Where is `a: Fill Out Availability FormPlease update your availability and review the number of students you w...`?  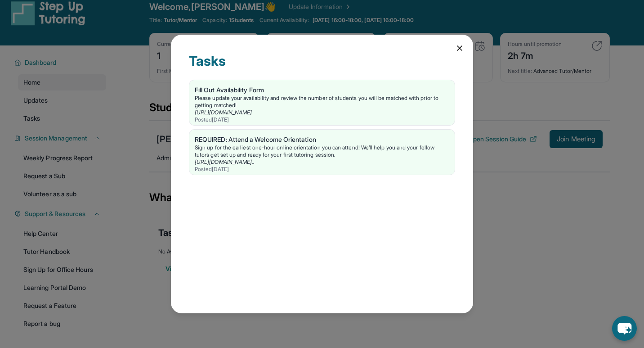 a: Fill Out Availability FormPlease update your availability and review the number of students you w... is located at coordinates (322, 102).